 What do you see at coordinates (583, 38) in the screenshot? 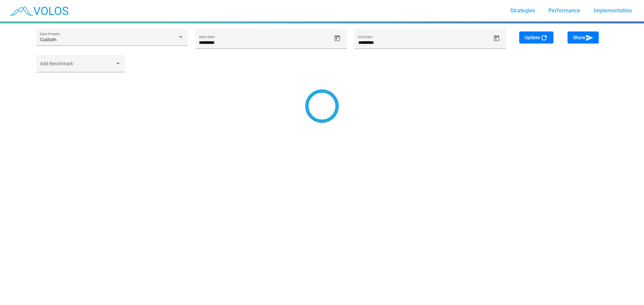
I see `button: Share` at bounding box center [583, 38].